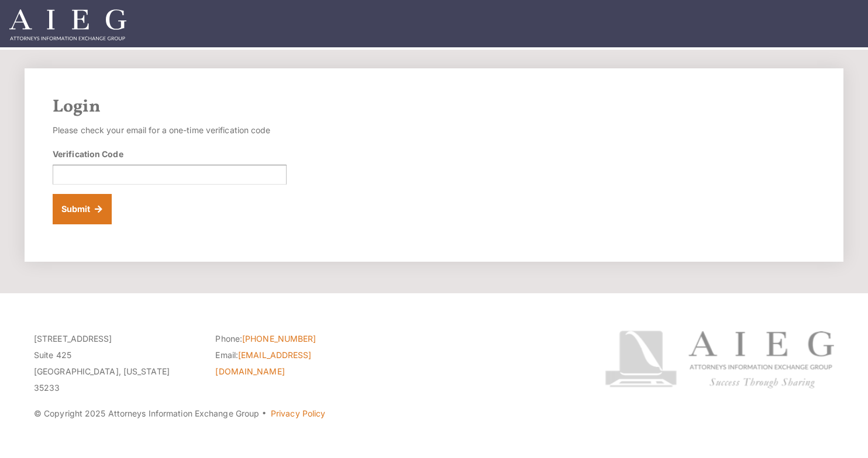 This screenshot has height=458, width=868. Describe the element at coordinates (82, 209) in the screenshot. I see `button: Submit` at that location.